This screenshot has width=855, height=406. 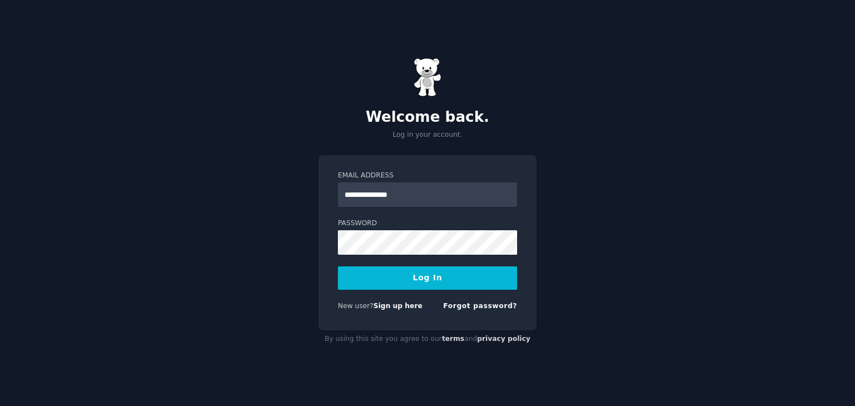 What do you see at coordinates (427, 339) in the screenshot?
I see `div: By using this site you agree to our and` at bounding box center [427, 339].